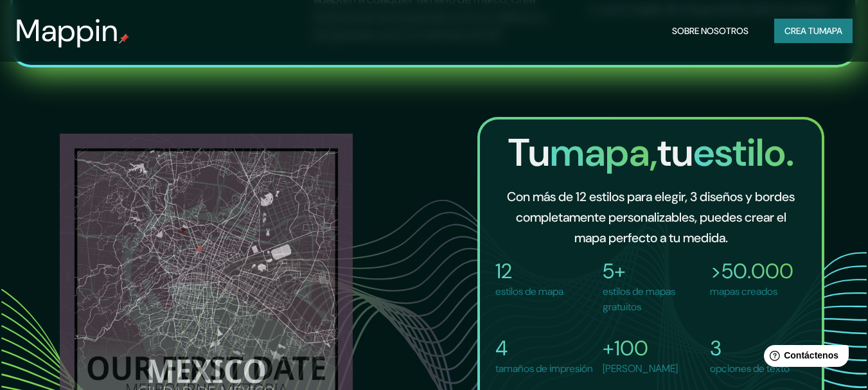  Describe the element at coordinates (639, 299) in the screenshot. I see `font: estilos de mapas gratuitos` at that location.